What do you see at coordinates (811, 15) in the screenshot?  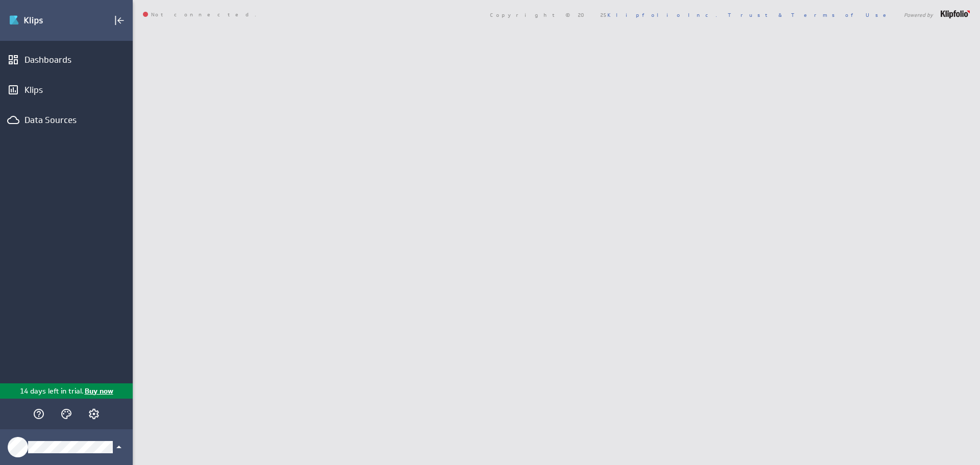 I see `a: Trust & Terms of Use` at bounding box center [811, 15].